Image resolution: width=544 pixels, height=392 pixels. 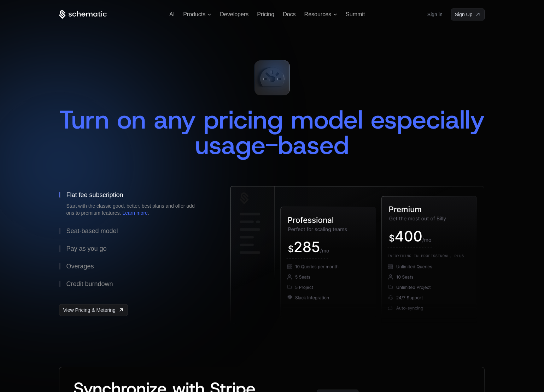 What do you see at coordinates (95, 195) in the screenshot?
I see `div: Flat fee subscription` at bounding box center [95, 195].